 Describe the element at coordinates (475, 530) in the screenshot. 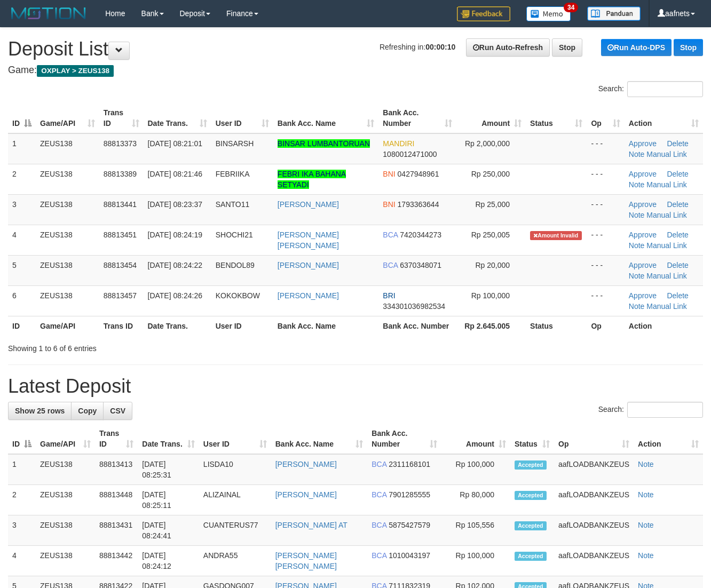

I see `td: Rp 105,556` at that location.